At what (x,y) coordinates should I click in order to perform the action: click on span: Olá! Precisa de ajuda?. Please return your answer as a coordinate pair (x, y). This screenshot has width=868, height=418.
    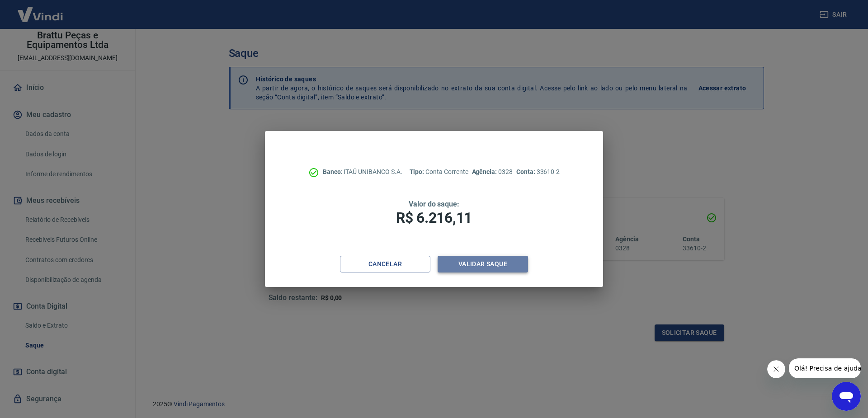
    Looking at the image, I should click on (41, 10).